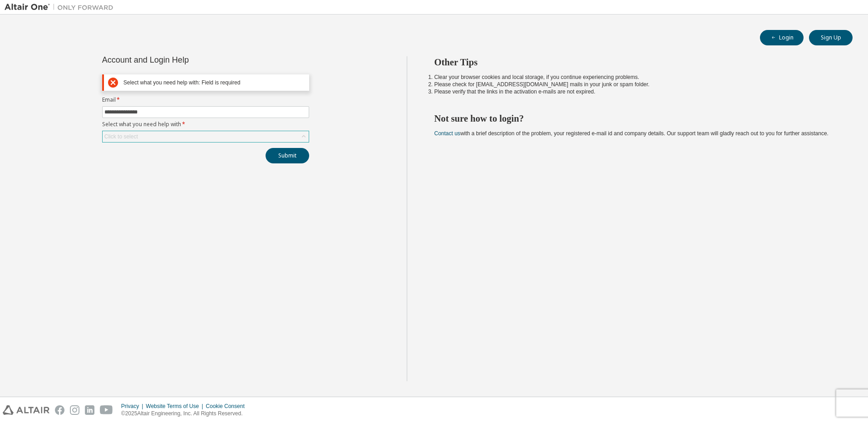 The height and width of the screenshot is (423, 868). What do you see at coordinates (107, 410) in the screenshot?
I see `img: youtube.svg` at bounding box center [107, 410].